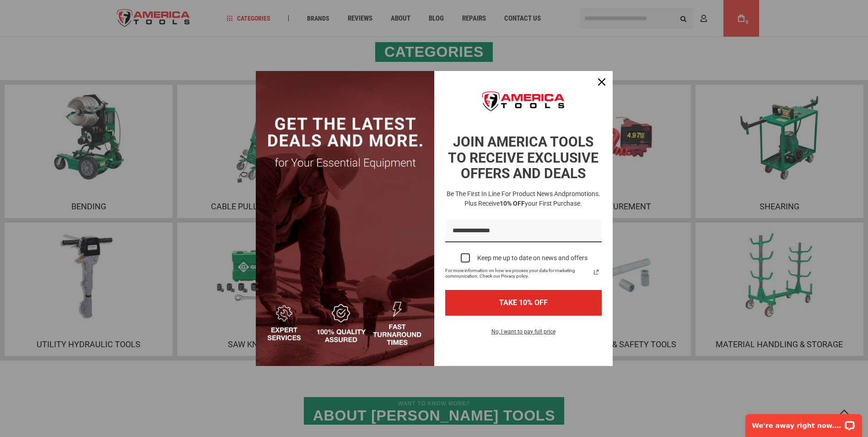  Describe the element at coordinates (58, 17) in the screenshot. I see `p: We're away right now. Please check back later!` at that location.